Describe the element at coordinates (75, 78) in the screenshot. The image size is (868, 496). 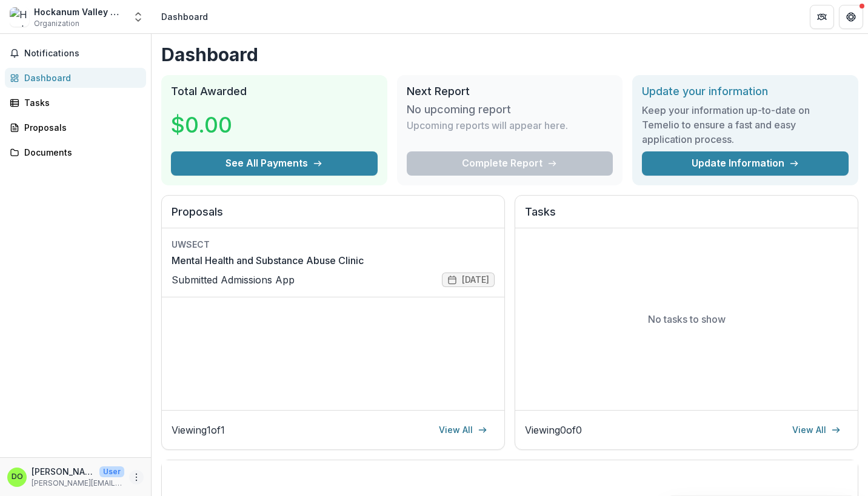
I see `a: Dashboard` at that location.